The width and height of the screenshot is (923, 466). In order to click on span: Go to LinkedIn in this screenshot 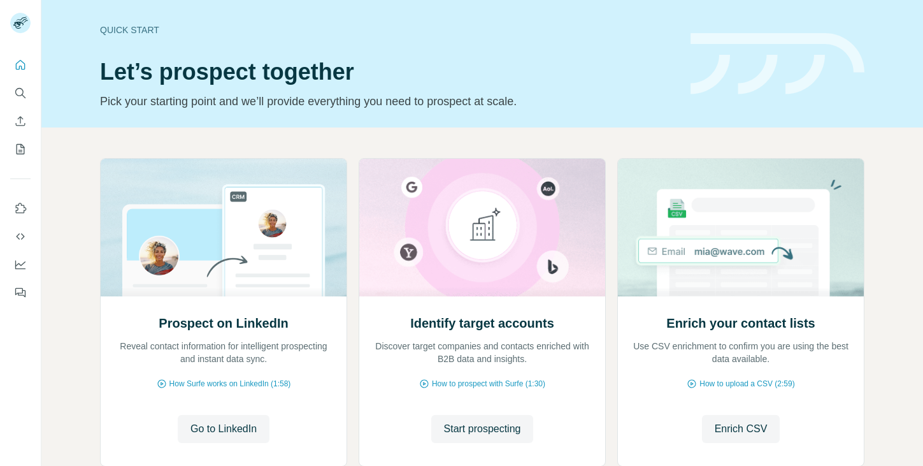, I will do `click(224, 429)`.